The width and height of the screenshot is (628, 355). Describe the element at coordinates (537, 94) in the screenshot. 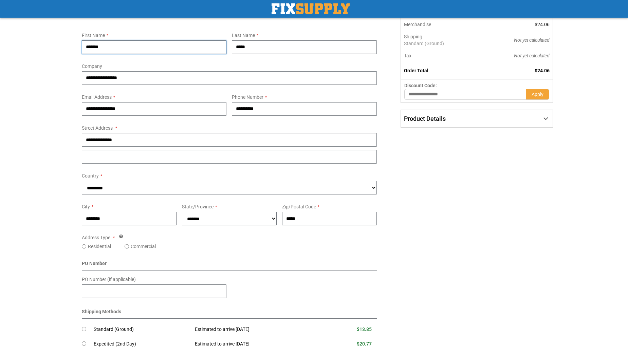

I see `span: Apply` at that location.